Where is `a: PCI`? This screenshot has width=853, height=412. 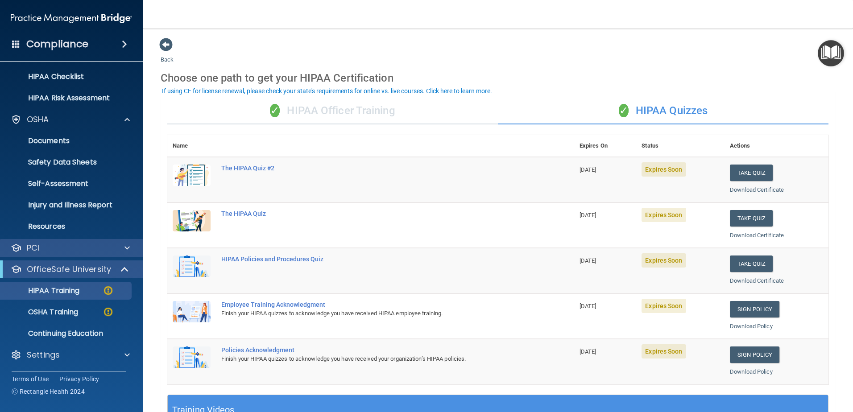 a: PCI is located at coordinates (70, 248).